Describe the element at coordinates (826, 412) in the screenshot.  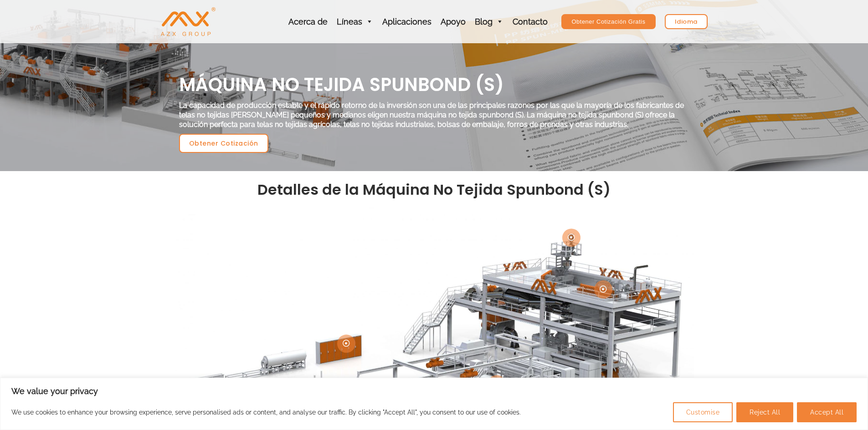
I see `button: Accept All` at that location.